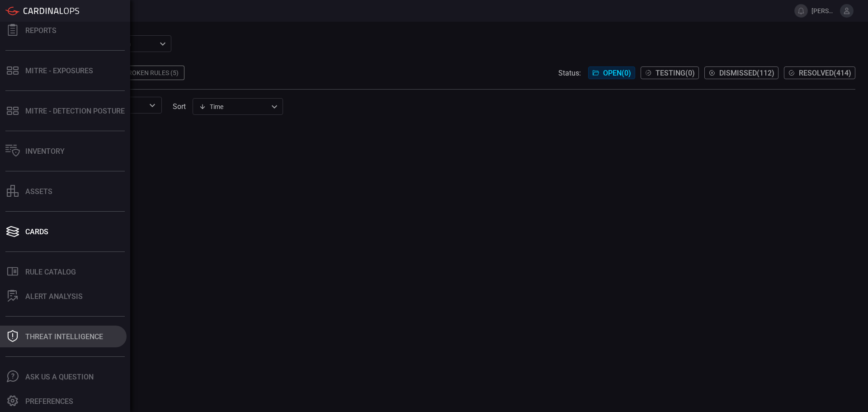 The image size is (868, 412). Describe the element at coordinates (675, 73) in the screenshot. I see `span: Testing ( 0 )` at that location.